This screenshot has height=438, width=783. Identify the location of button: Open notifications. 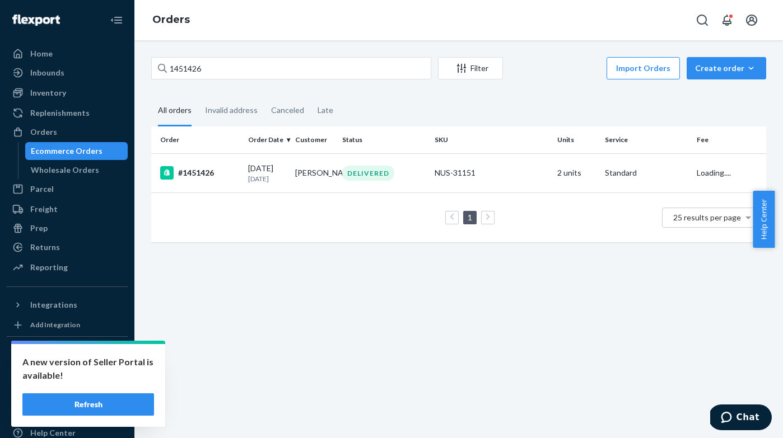
(727, 20).